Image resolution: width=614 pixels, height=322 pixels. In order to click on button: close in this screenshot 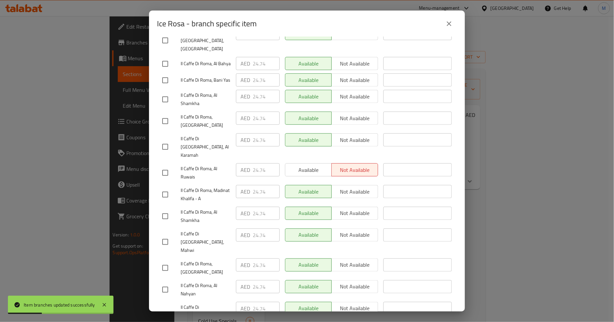, I will do `click(449, 24)`.